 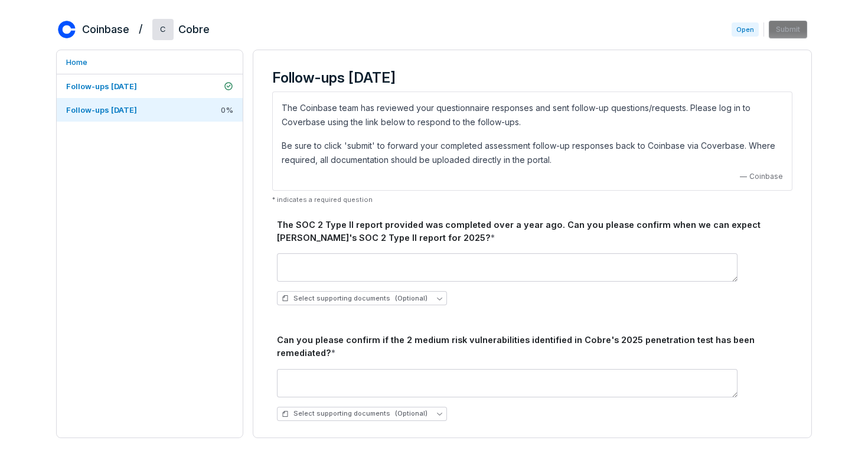 I want to click on h2: Coinbase, so click(x=106, y=29).